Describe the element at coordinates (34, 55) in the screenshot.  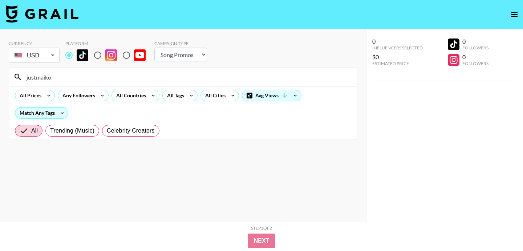
I see `div: USD` at that location.